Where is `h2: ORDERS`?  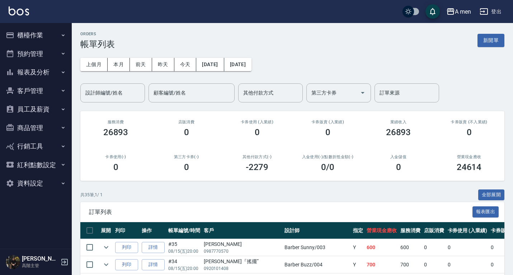 h2: ORDERS is located at coordinates (98, 34).